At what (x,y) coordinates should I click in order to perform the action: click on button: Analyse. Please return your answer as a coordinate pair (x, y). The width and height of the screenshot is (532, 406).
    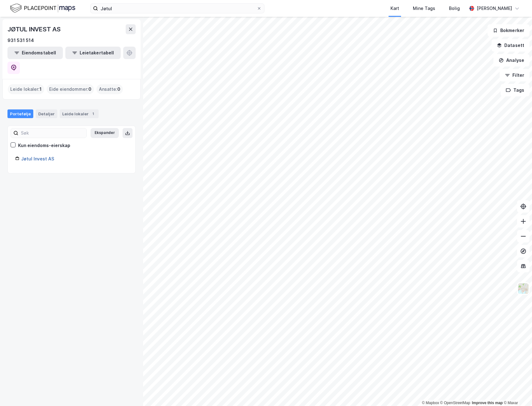
    Looking at the image, I should click on (511, 61).